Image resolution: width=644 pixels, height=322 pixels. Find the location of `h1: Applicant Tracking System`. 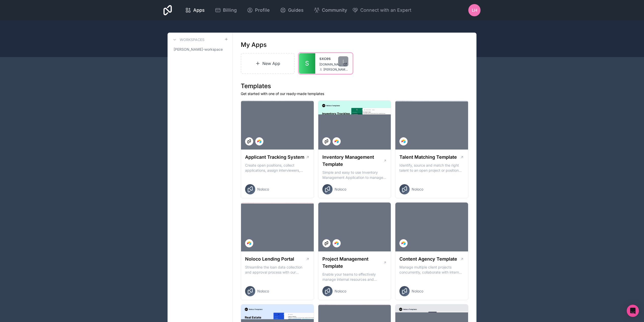

h1: Applicant Tracking System is located at coordinates (275, 157).